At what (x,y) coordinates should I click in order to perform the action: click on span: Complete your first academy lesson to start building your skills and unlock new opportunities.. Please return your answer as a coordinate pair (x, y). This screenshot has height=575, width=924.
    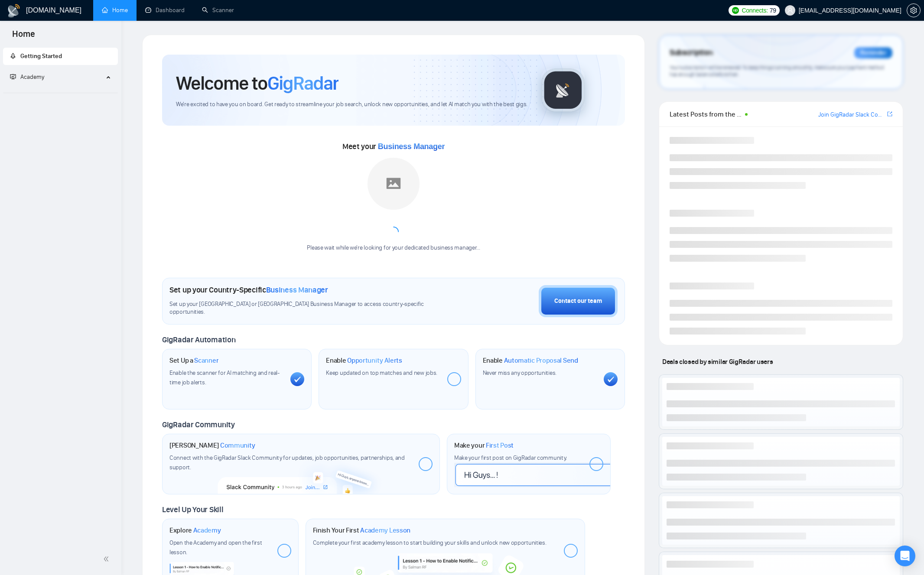
    Looking at the image, I should click on (430, 543).